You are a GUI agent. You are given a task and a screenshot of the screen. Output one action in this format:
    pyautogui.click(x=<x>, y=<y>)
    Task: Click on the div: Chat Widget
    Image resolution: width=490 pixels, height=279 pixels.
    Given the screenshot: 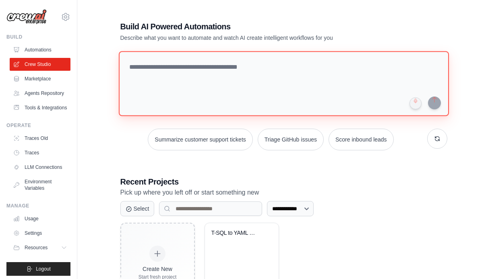 What is the action you would take?
    pyautogui.click(x=470, y=260)
    